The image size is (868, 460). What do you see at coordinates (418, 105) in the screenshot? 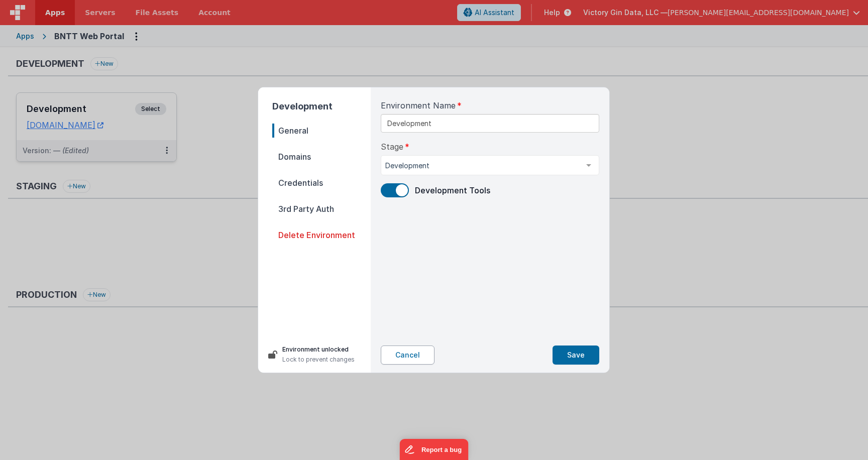
I see `span: Environment Name` at bounding box center [418, 105].